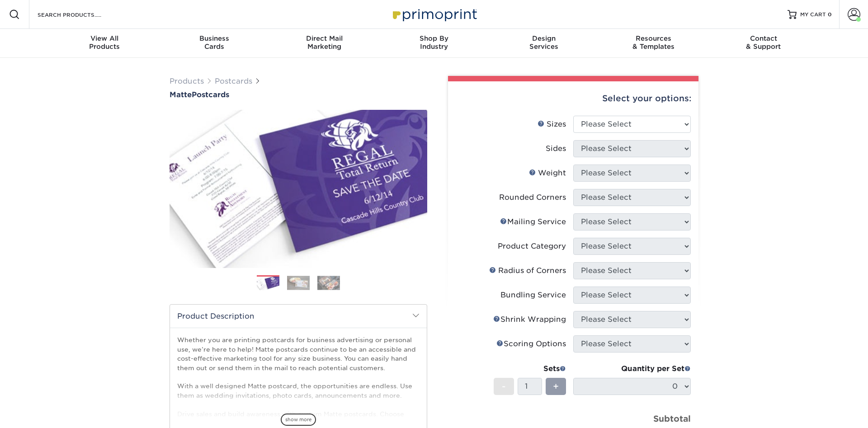 This screenshot has height=428, width=868. What do you see at coordinates (573, 99) in the screenshot?
I see `div: Select your options:` at bounding box center [573, 99].